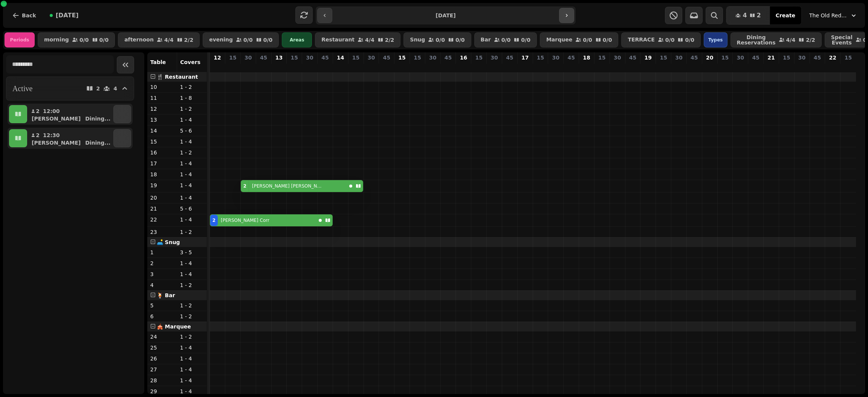 The height and width of the screenshot is (397, 868). Describe the element at coordinates (748, 15) in the screenshot. I see `button: 42` at that location.